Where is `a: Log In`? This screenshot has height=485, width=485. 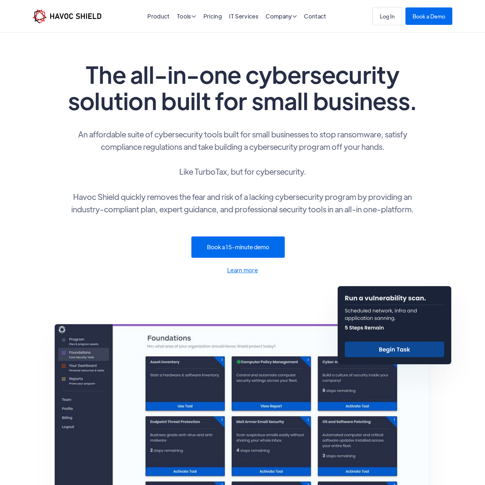
a: Log In is located at coordinates (387, 16).